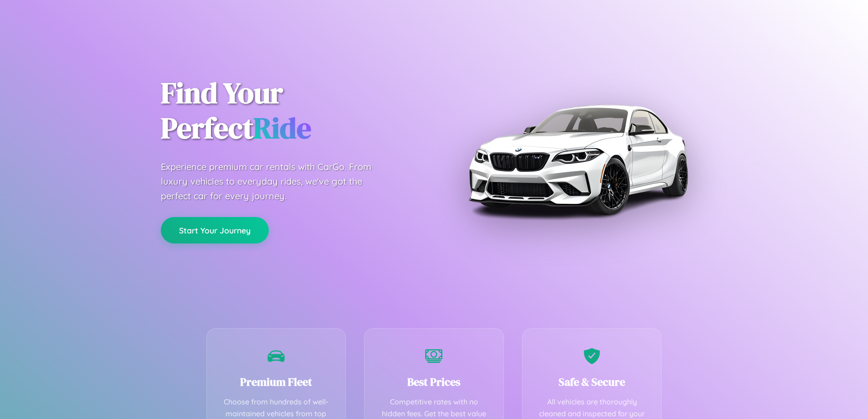 The height and width of the screenshot is (419, 868). I want to click on h3: Safe & Secure, so click(592, 381).